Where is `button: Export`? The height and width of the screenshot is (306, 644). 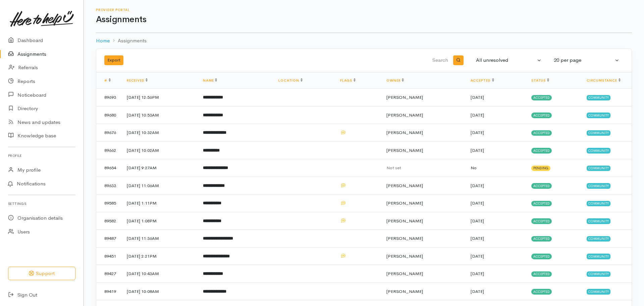
button: Export is located at coordinates (114, 60).